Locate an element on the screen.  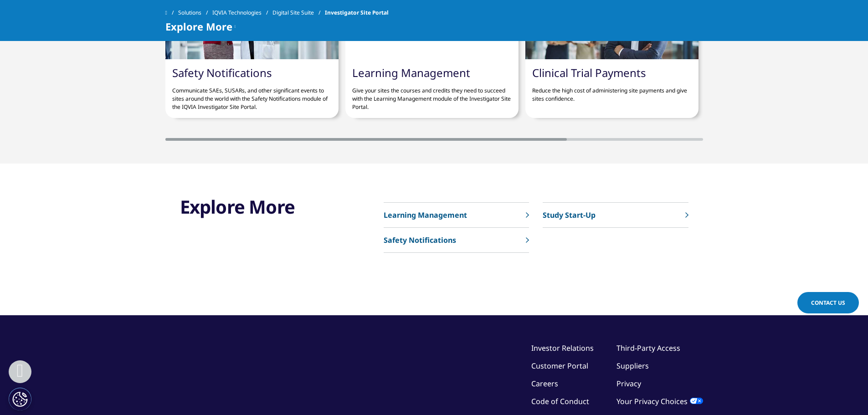
span: Contact Us is located at coordinates (828, 302).